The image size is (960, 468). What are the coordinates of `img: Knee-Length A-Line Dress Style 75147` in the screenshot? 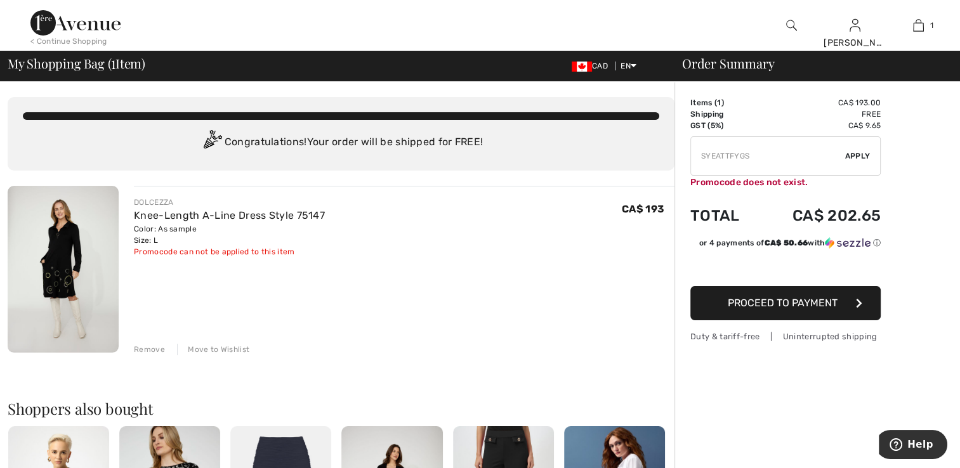 It's located at (63, 269).